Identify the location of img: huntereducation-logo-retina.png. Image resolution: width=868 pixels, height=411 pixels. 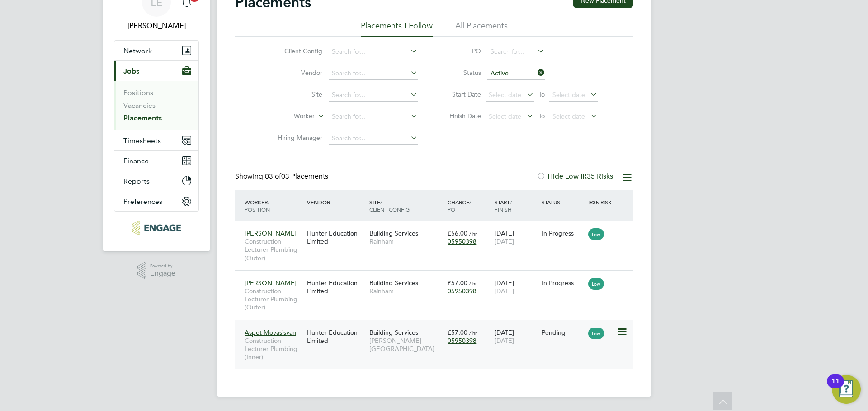
(156, 228).